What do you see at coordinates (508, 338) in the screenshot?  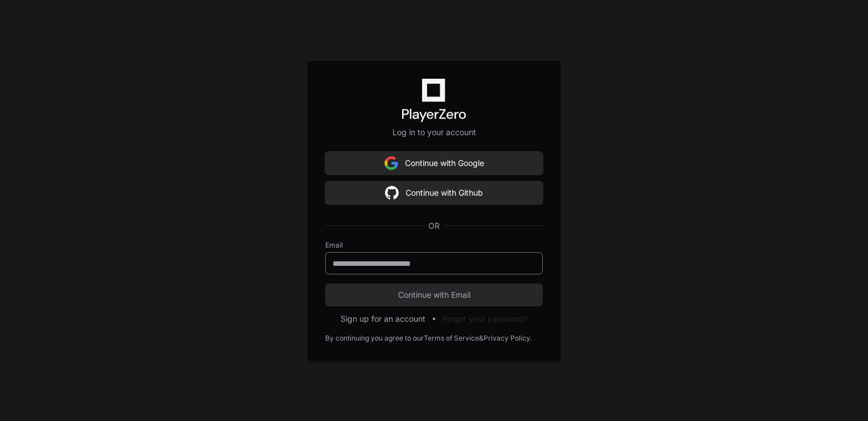 I see `a: Privacy Policy.` at bounding box center [508, 338].